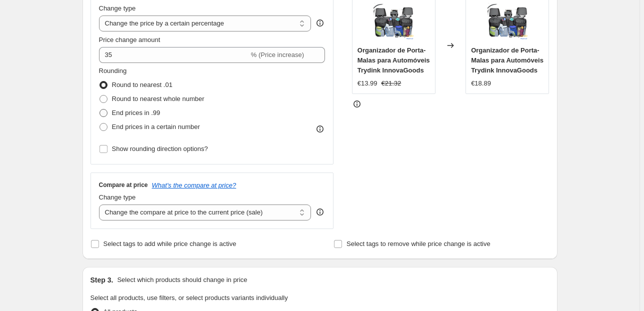  Describe the element at coordinates (189, 297) in the screenshot. I see `span: Select all products, use filters, or select products variants individually` at that location.